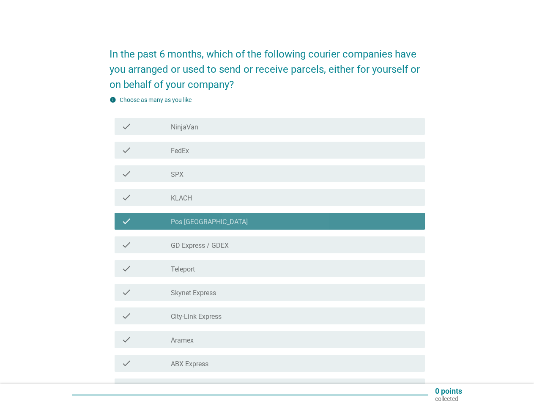 This screenshot has height=406, width=534. Describe the element at coordinates (196, 317) in the screenshot. I see `label: City-Link Express` at that location.